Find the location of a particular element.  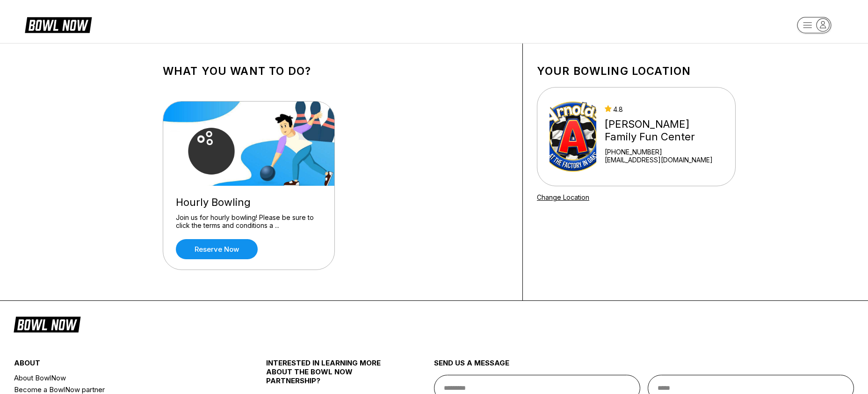

div: INTERESTED IN LEARNING MORE ABOUT THE BOWL NOW PARTNERSHIP? is located at coordinates (329, 375).